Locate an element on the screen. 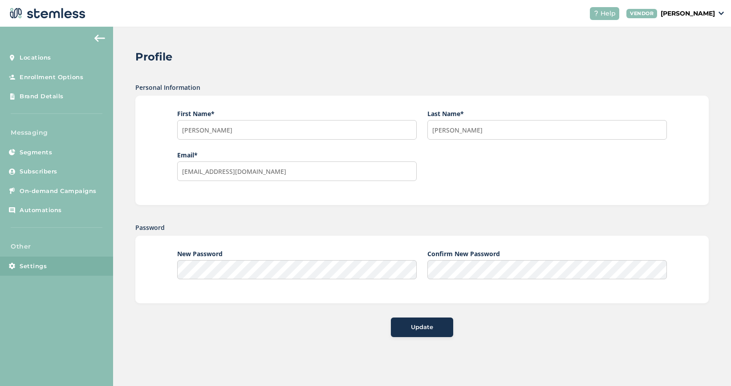 This screenshot has height=386, width=731. img: icon_down-arrow-small-66adaf34.svg is located at coordinates (721, 13).